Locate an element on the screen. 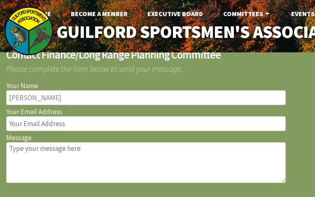  a: Executive Board is located at coordinates (175, 14).